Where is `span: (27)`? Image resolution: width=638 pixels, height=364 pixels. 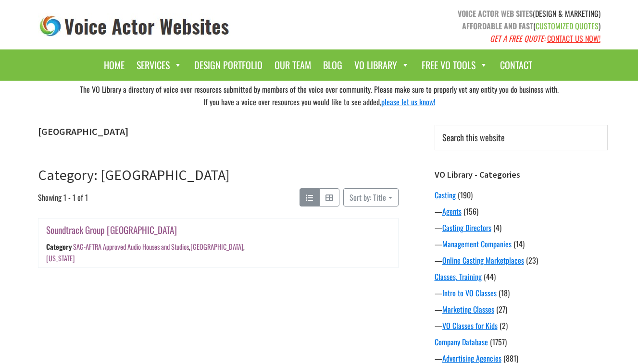
span: (27) is located at coordinates (501, 309).